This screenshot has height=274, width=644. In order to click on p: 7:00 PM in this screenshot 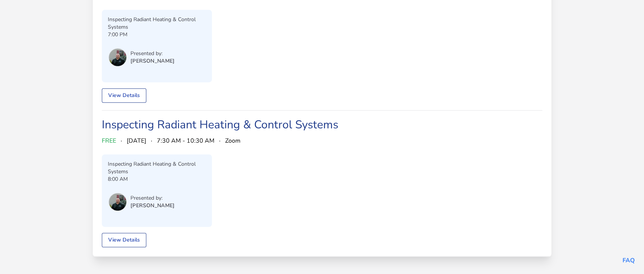, I will do `click(157, 35)`.